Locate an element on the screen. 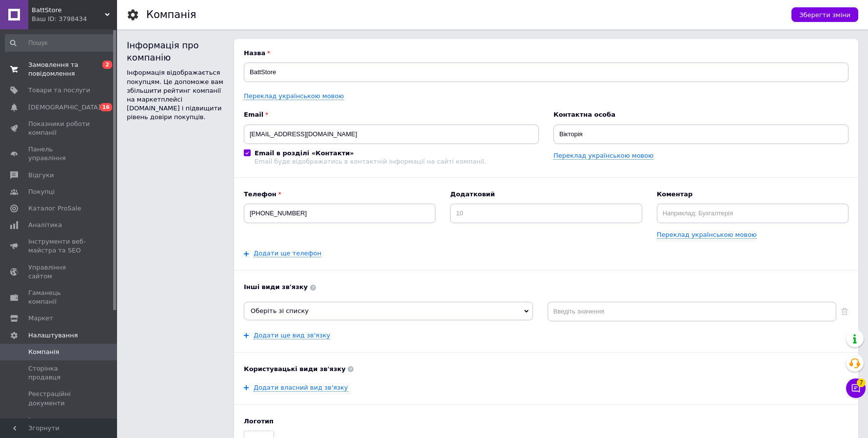  span: Покупці is located at coordinates (41, 192).